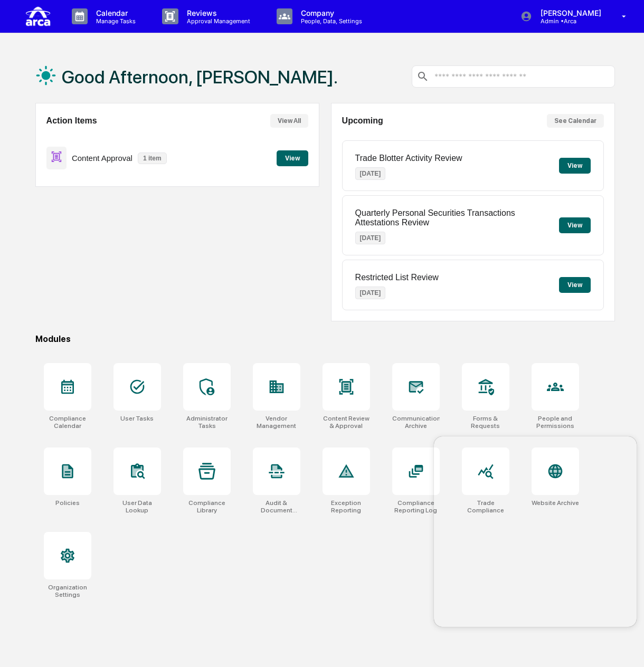  I want to click on p: 1 item, so click(152, 158).